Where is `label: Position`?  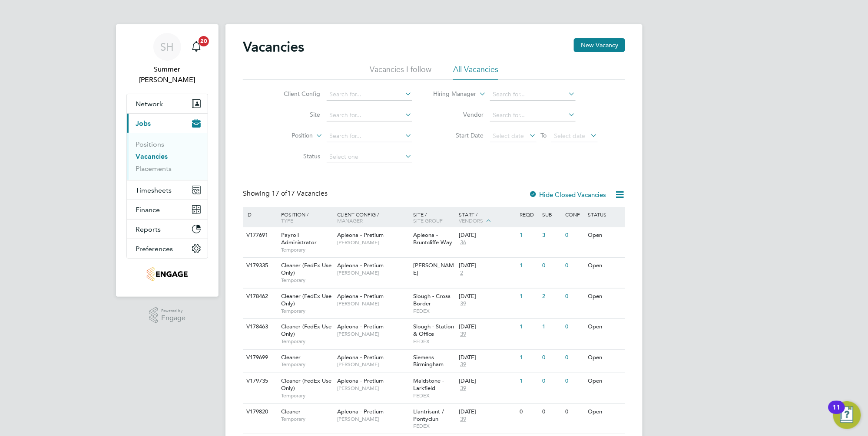 label: Position is located at coordinates (288, 136).